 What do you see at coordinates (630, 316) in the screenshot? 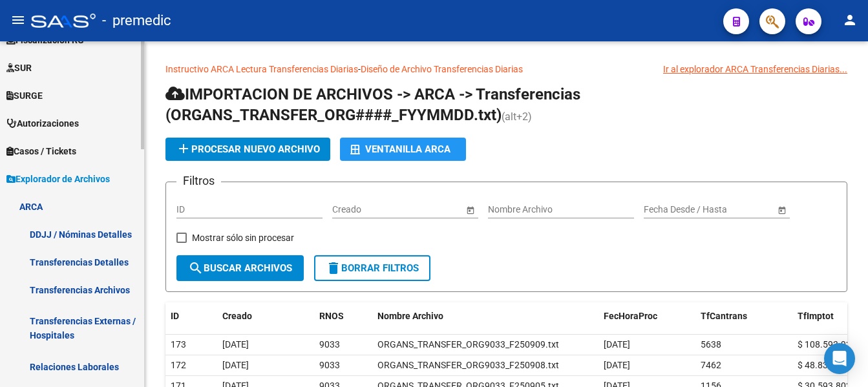
I see `span: FecHoraProc` at bounding box center [630, 316].